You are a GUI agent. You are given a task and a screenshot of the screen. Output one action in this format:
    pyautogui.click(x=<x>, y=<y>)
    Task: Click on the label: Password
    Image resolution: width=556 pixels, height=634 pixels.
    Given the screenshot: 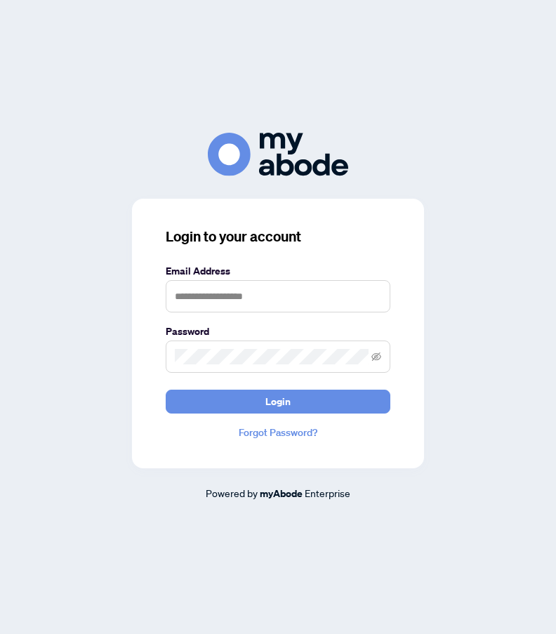 What is the action you would take?
    pyautogui.click(x=278, y=331)
    